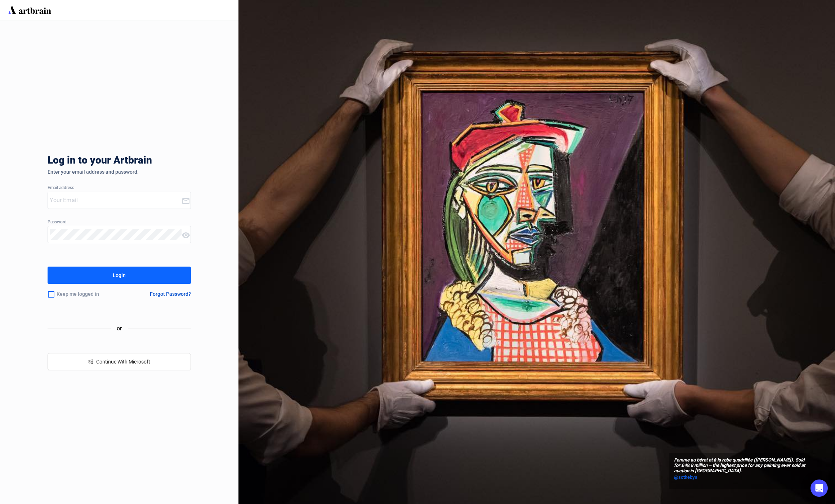  I want to click on button: windowsContinue With Microsoft, so click(119, 362).